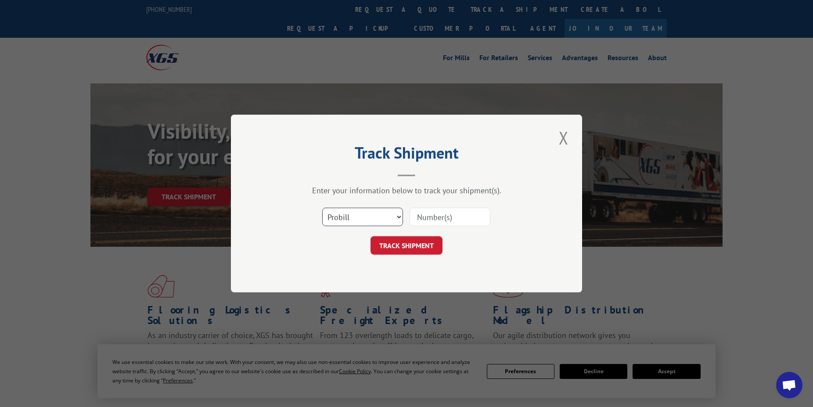  I want to click on input: Number(s), so click(450, 217).